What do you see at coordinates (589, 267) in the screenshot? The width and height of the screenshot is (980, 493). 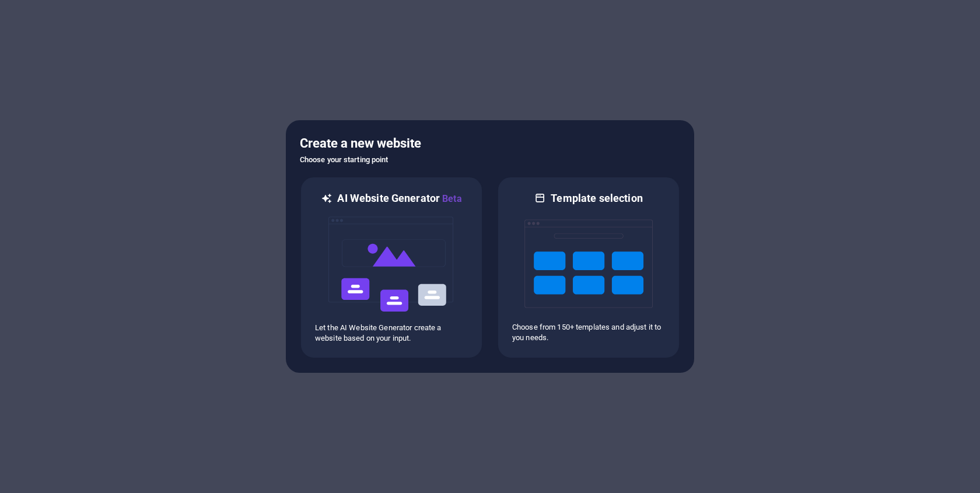 I see `div: Template selectionChoose from 150+ templates and adjust it to you needs.` at bounding box center [589, 267].